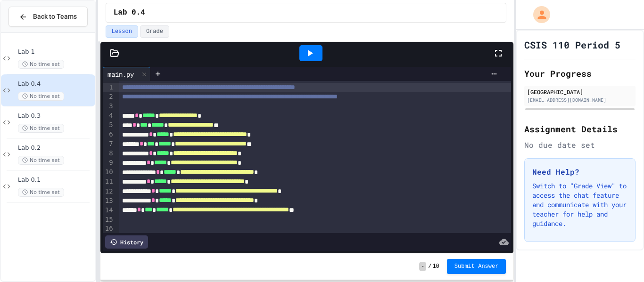  Describe the element at coordinates (108, 153) in the screenshot. I see `div: 8` at that location.